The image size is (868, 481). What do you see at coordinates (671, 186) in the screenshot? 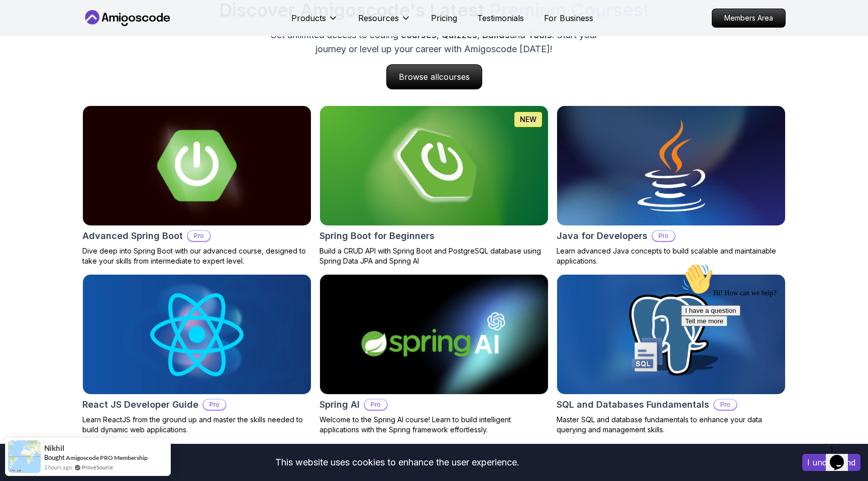
I see `a: Java for Developers cardJava for DevelopersProLearn advanced Java concepts to build scalable and ...` at bounding box center [671, 186].